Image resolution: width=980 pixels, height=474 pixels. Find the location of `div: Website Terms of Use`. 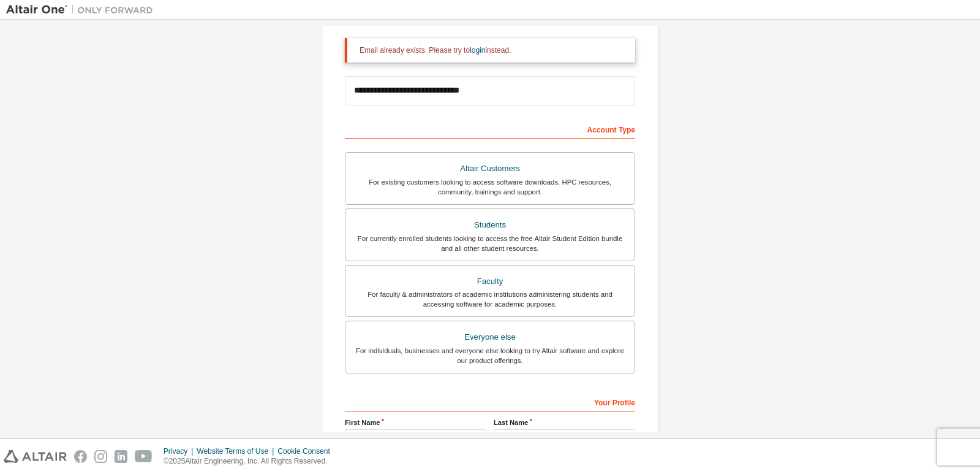

div: Website Terms of Use is located at coordinates (237, 451).